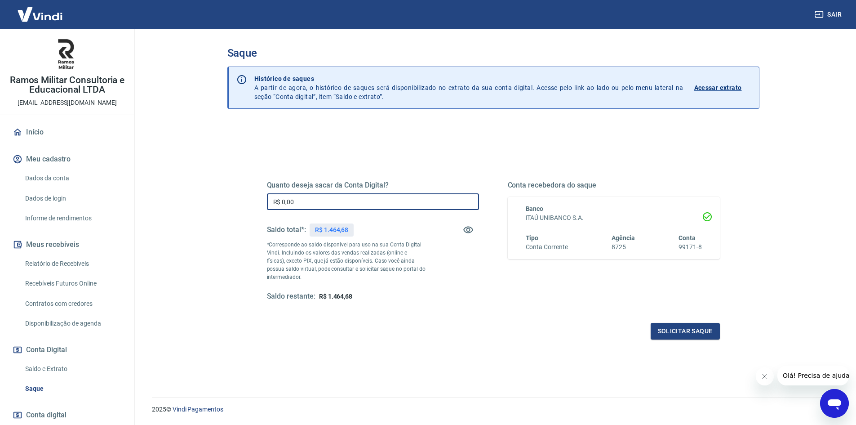  What do you see at coordinates (72, 323) in the screenshot?
I see `a: Disponibilização de agenda` at bounding box center [72, 323].